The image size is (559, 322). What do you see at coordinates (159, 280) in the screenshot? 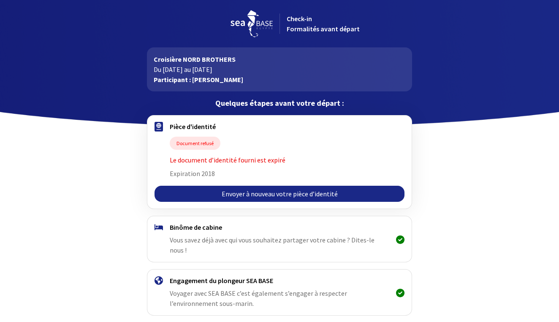
I see `img: engagement.svg` at bounding box center [159, 280].